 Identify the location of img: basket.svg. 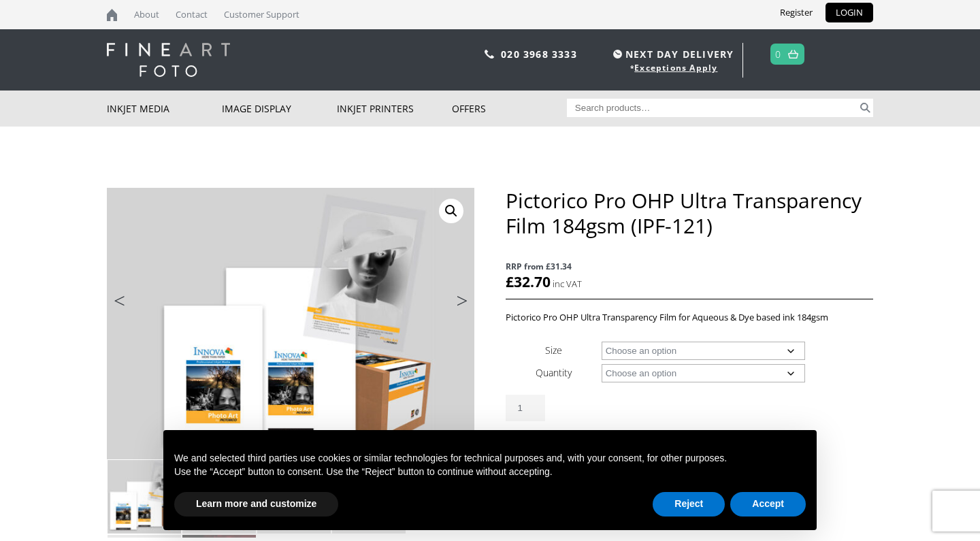
(793, 54).